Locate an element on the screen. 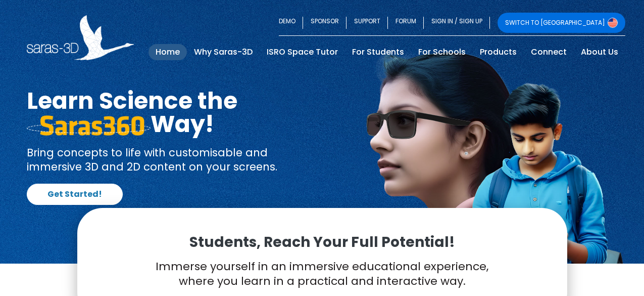 This screenshot has width=644, height=296. img: saras 360 is located at coordinates (89, 126).